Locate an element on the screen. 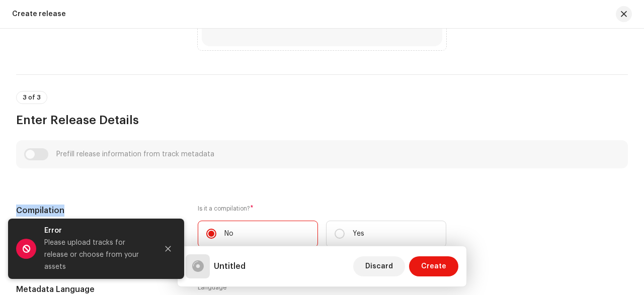 The image size is (644, 295). button: Create is located at coordinates (434, 267).